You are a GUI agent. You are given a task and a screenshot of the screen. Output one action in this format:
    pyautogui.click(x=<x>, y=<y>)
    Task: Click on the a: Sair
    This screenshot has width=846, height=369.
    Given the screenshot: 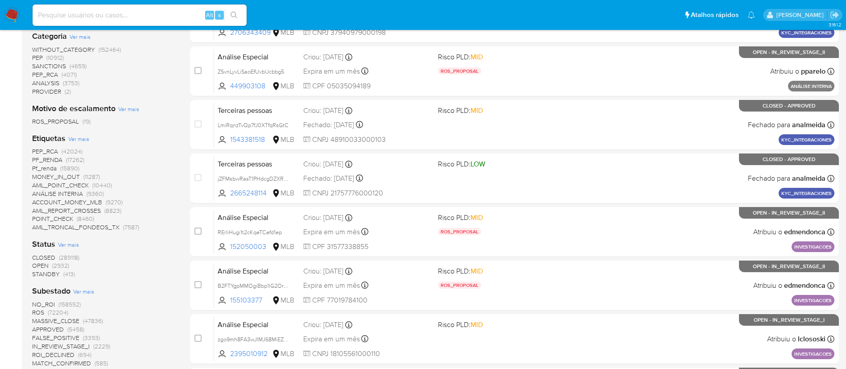 What is the action you would take?
    pyautogui.click(x=834, y=15)
    